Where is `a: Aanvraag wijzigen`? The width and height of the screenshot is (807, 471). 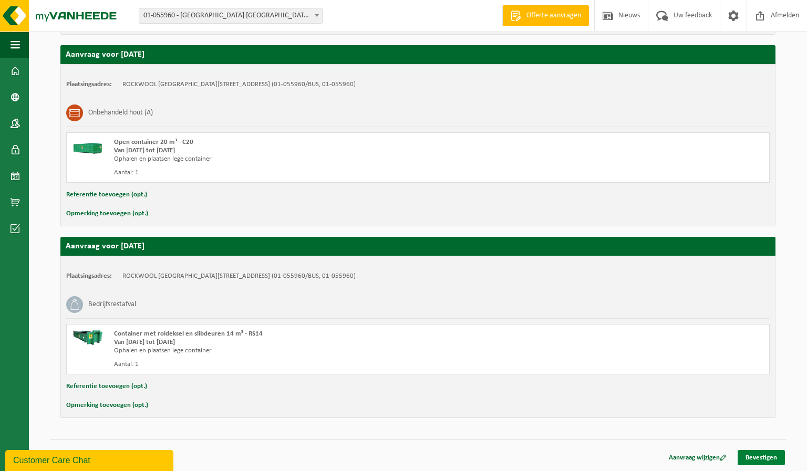
a: Aanvraag wijzigen is located at coordinates (697, 457).